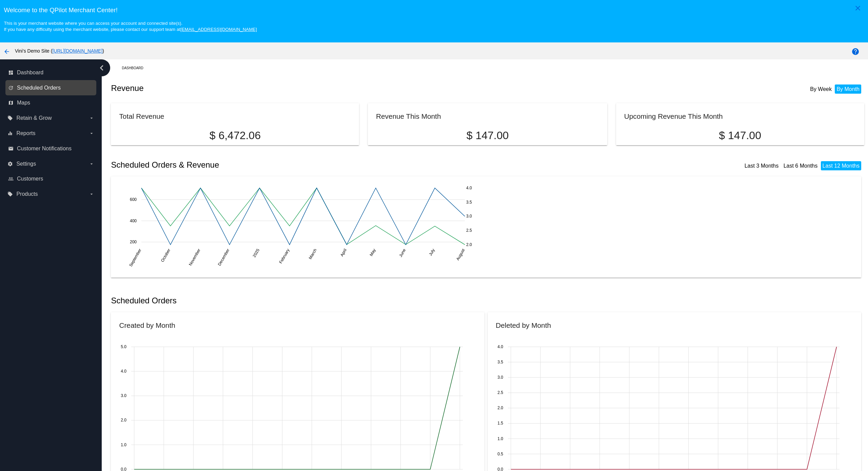  What do you see at coordinates (44, 148) in the screenshot?
I see `span: Customer Notifications` at bounding box center [44, 148].